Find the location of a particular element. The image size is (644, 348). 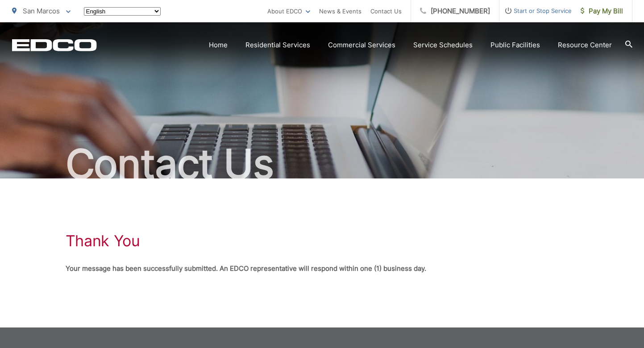

a: Service Schedules is located at coordinates (443, 45).